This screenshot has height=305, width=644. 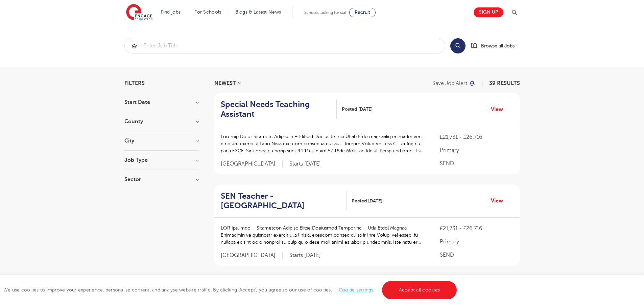 What do you see at coordinates (258, 12) in the screenshot?
I see `a: Blogs & Latest News` at bounding box center [258, 12].